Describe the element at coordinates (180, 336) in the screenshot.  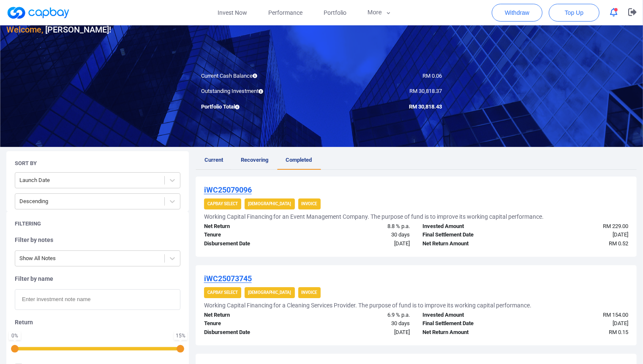
I see `div: 15 %` at that location.